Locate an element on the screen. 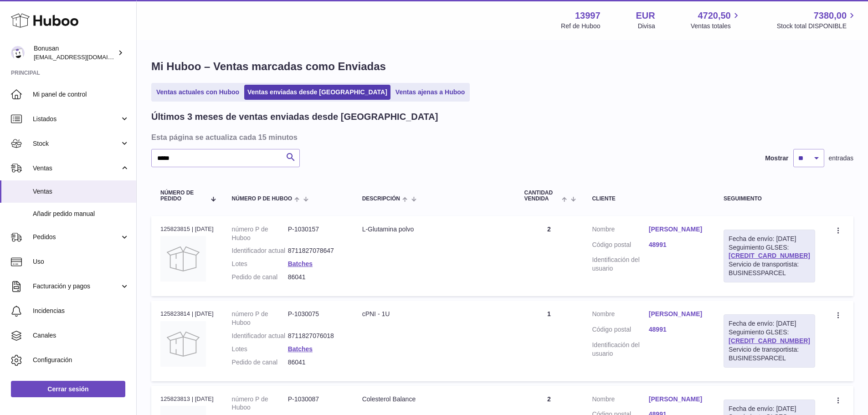  span: Mi panel de control is located at coordinates (81, 94).